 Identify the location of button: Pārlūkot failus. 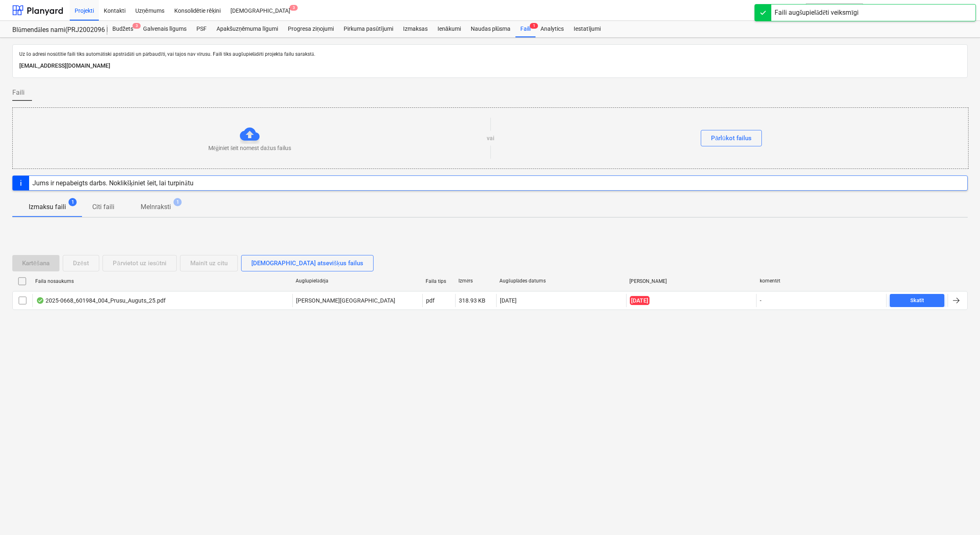
(731, 138).